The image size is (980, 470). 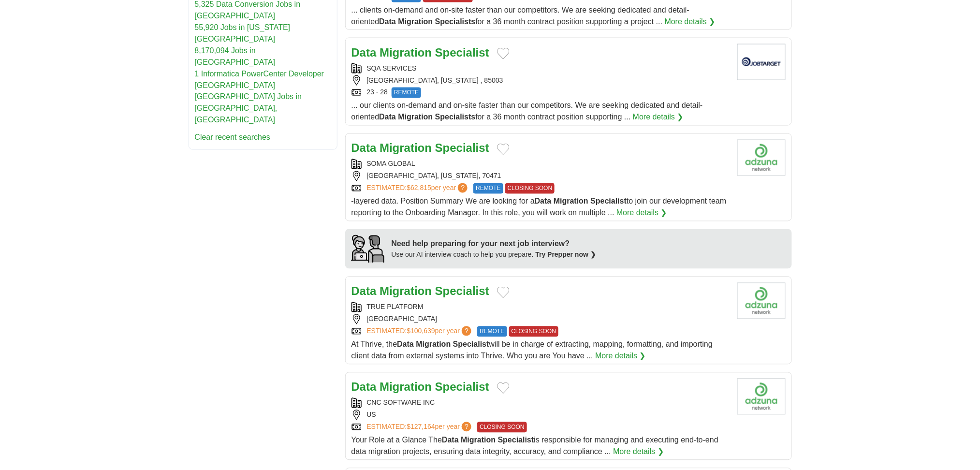 What do you see at coordinates (420, 331) in the screenshot?
I see `span: $100,639` at bounding box center [420, 331].